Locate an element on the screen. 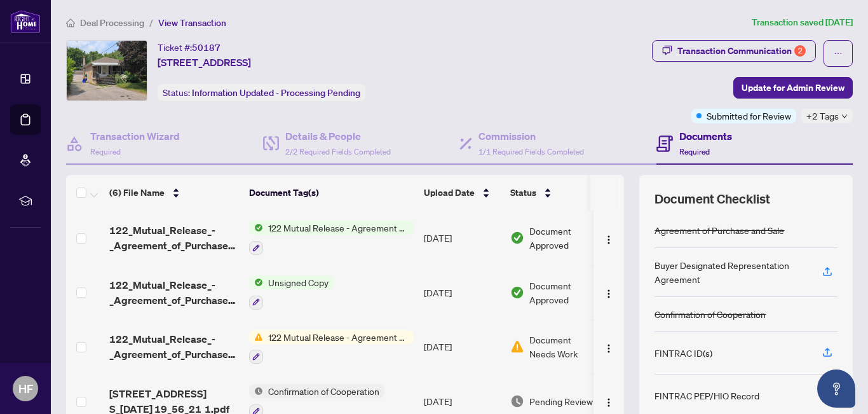 Image resolution: width=868 pixels, height=414 pixels. span: Submitted for Review is located at coordinates (749, 116).